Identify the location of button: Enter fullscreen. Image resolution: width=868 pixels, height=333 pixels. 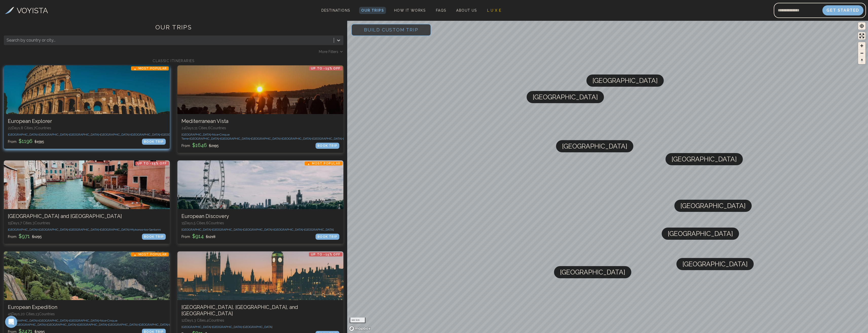
(862, 36).